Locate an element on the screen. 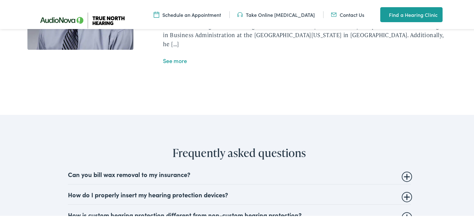 This screenshot has width=474, height=217. a: Schedule an Appointment is located at coordinates (187, 14).